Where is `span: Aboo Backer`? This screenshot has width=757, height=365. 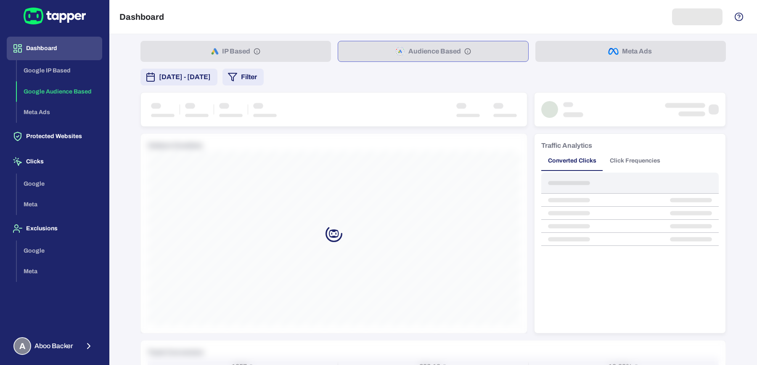 span: Aboo Backer is located at coordinates (54, 346).